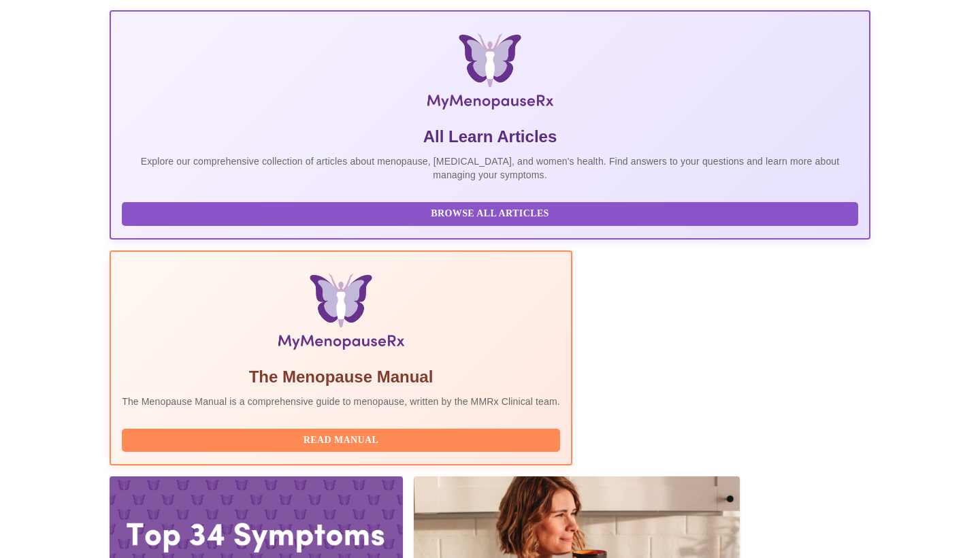  I want to click on h5: The Menopause Manual, so click(341, 377).